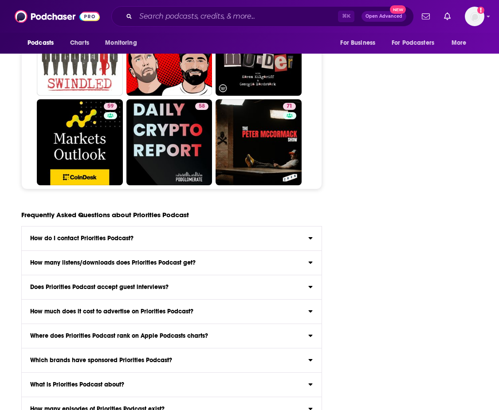  I want to click on span: Monitoring, so click(121, 43).